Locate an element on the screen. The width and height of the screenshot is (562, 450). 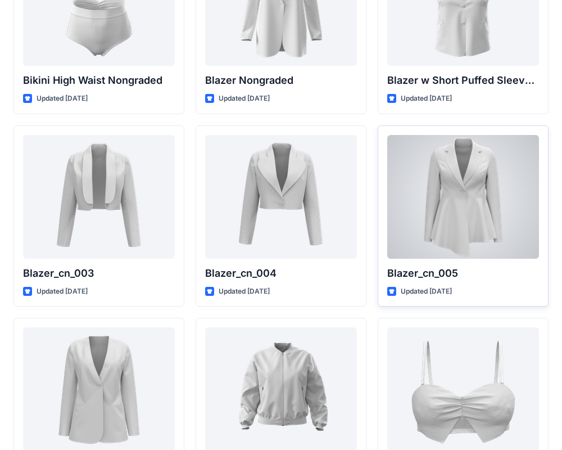
a: Blazer_cn_005 is located at coordinates (463, 197).